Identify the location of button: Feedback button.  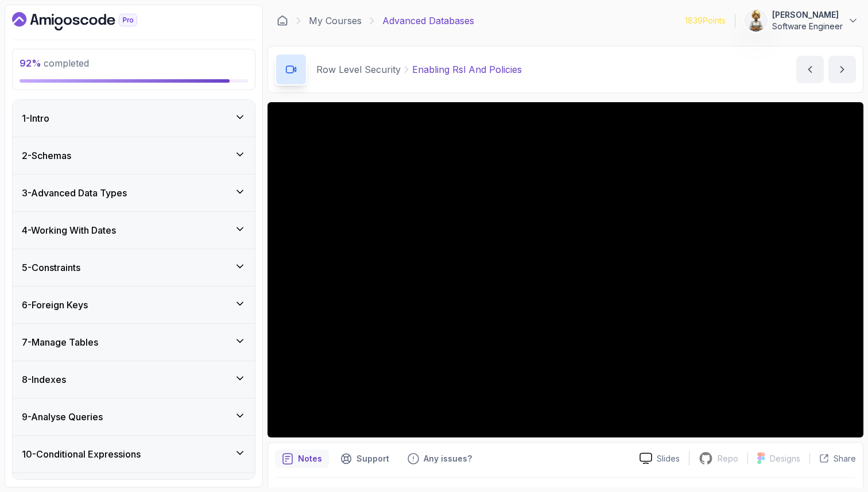
(440, 459).